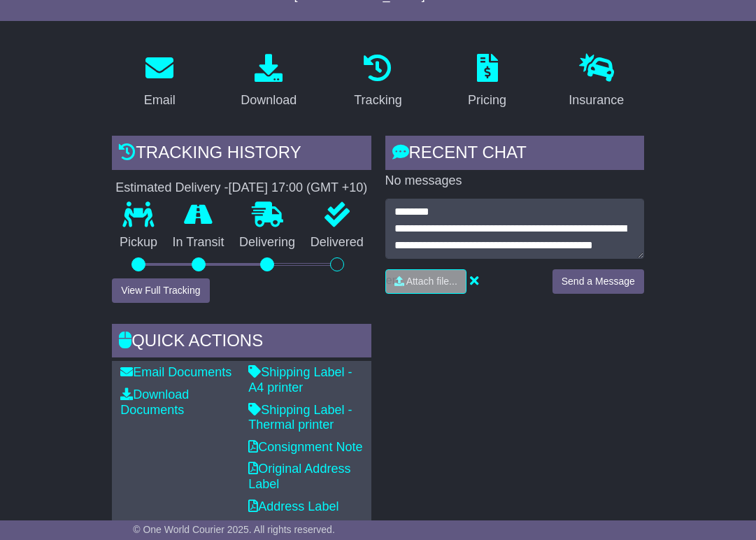 Image resolution: width=756 pixels, height=540 pixels. What do you see at coordinates (378, 100) in the screenshot?
I see `div: Tracking` at bounding box center [378, 100].